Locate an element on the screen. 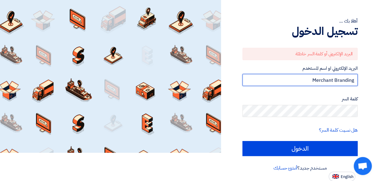 This screenshot has height=181, width=379. a: أنشئ حسابك is located at coordinates (285, 168).